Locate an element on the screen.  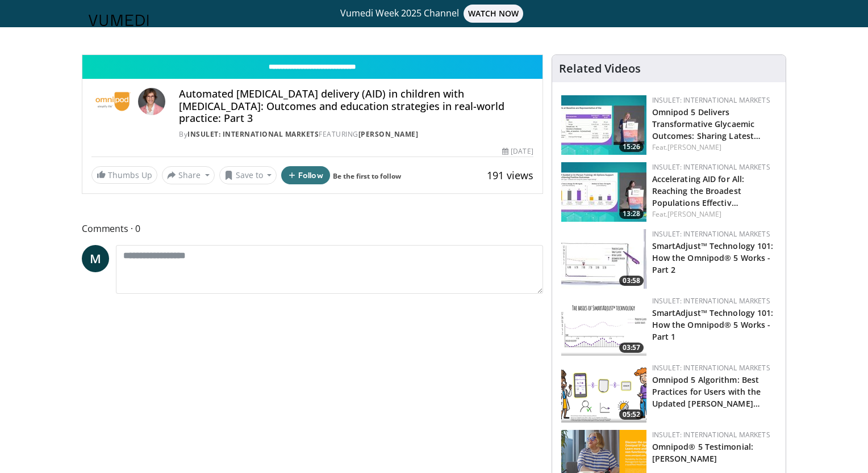
img: 28928f16-10b7-4d97-890d-06b5c2964f7d.png.150x105_q85_crop-smart_upscale.png is located at coordinates (604, 393).